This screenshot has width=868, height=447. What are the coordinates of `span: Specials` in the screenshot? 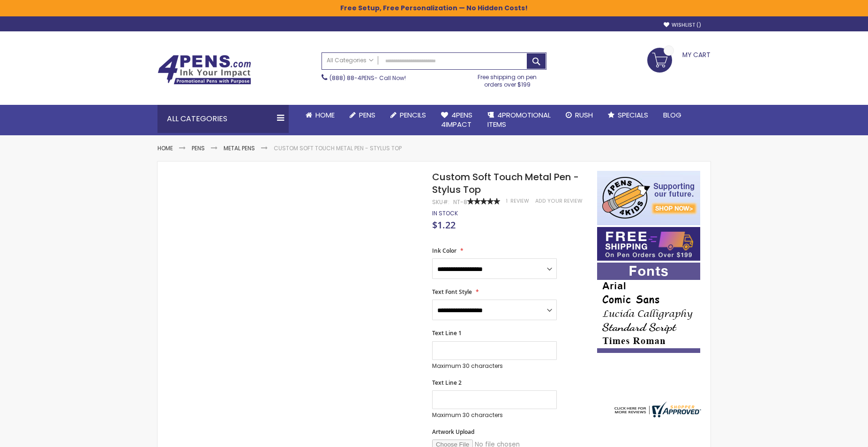 It's located at (633, 115).